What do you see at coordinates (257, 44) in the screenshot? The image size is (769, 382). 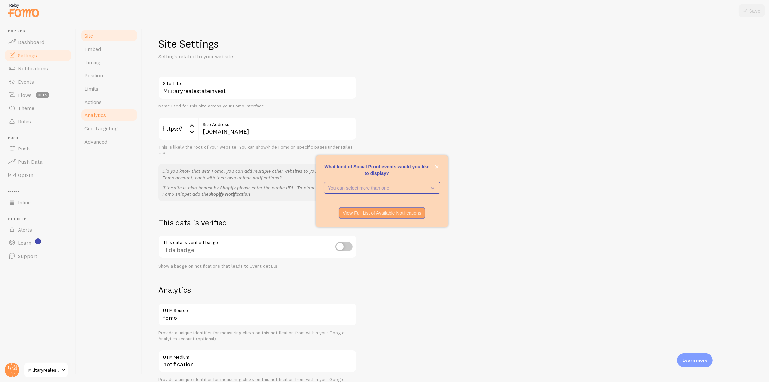 I see `h1: Site Settings` at bounding box center [257, 44].